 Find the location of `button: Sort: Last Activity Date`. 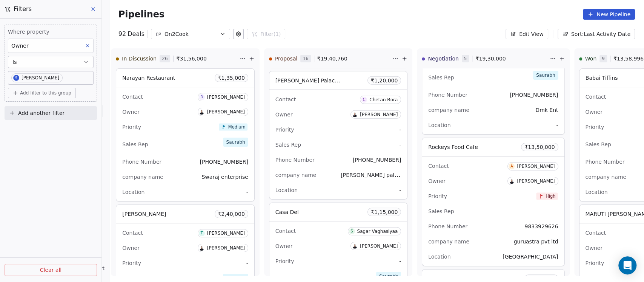

button: Sort: Last Activity Date is located at coordinates (596, 34).